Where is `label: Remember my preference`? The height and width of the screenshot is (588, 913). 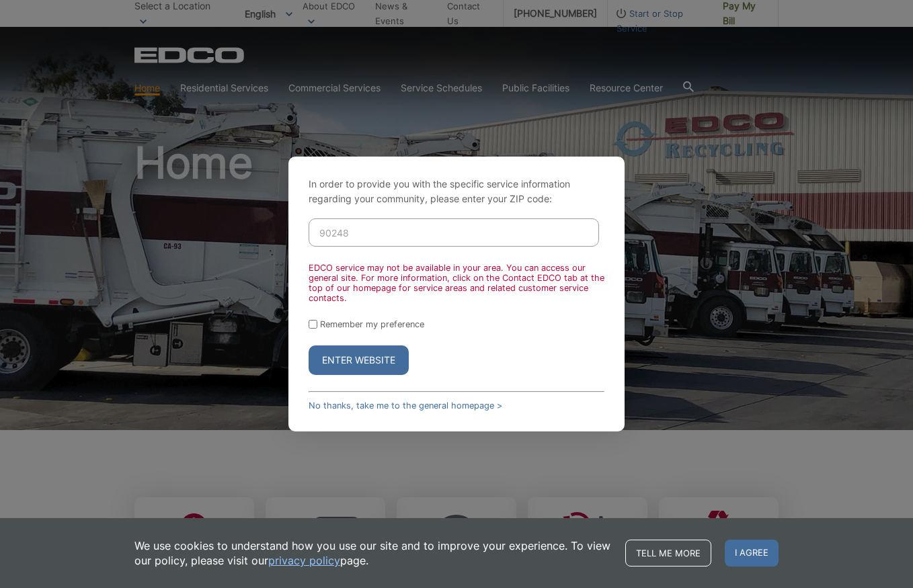
label: Remember my preference is located at coordinates (372, 324).